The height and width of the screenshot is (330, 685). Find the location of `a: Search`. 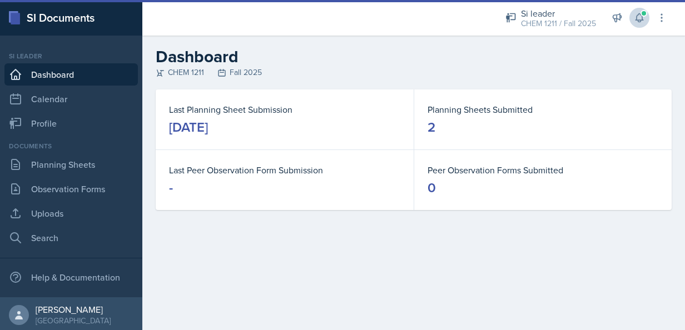

a: Search is located at coordinates (71, 238).